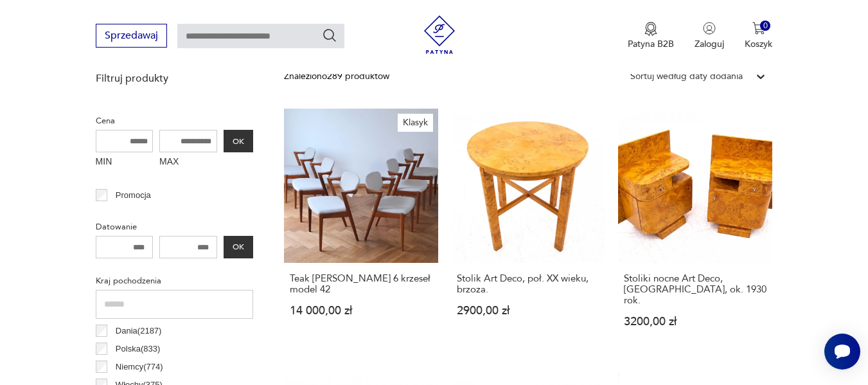 Image resolution: width=868 pixels, height=385 pixels. I want to click on p: 3200,00 zł, so click(695, 321).